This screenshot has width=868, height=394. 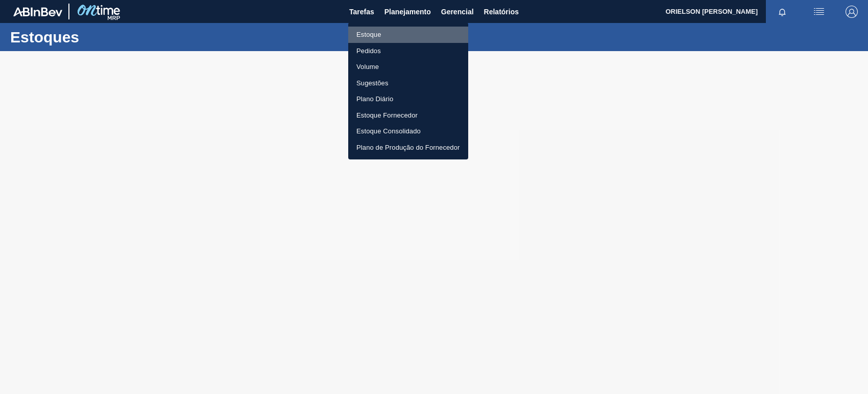 What do you see at coordinates (408, 116) in the screenshot?
I see `a: Estoque Fornecedor` at bounding box center [408, 116].